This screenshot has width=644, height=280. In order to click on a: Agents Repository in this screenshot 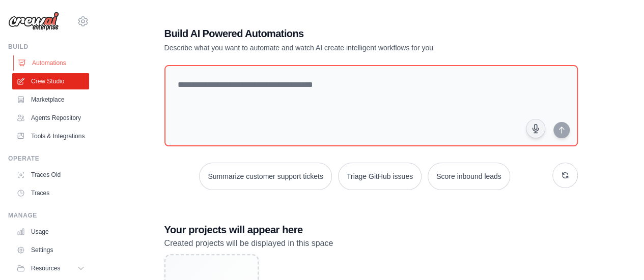, I will do `click(51, 118)`.